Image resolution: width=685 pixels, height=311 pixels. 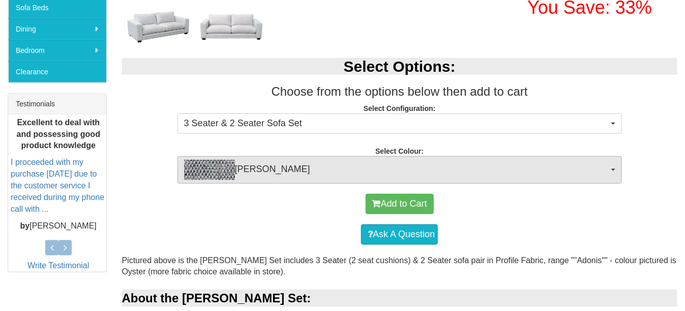 What do you see at coordinates (400, 66) in the screenshot?
I see `b: Select Options:` at bounding box center [400, 66].